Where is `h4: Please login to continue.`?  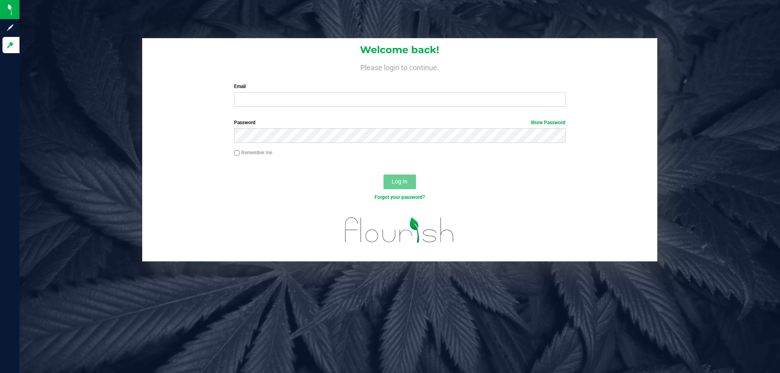
h4: Please login to continue. is located at coordinates (400, 67).